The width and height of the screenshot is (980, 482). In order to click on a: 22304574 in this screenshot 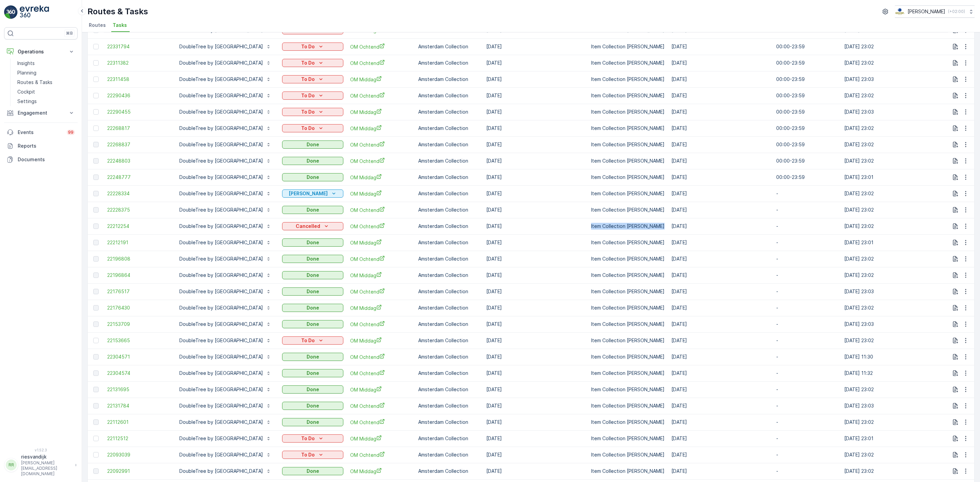, I will do `click(138, 373)`.